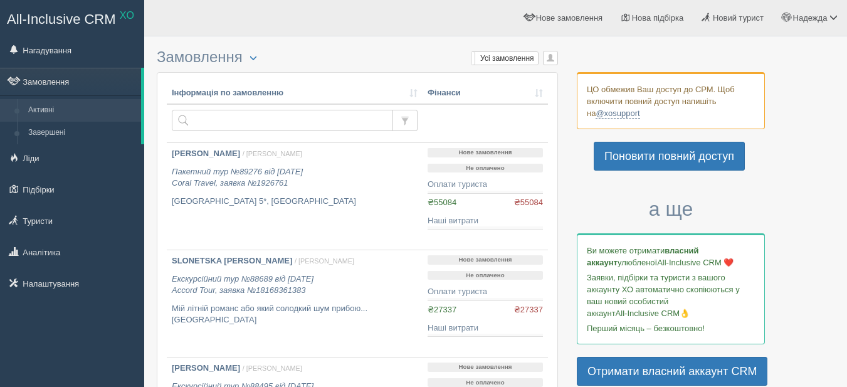 The image size is (847, 387). Describe the element at coordinates (282, 120) in the screenshot. I see `input: Пошук за номером замовлення, ПІБ або паспортом туриста` at that location.